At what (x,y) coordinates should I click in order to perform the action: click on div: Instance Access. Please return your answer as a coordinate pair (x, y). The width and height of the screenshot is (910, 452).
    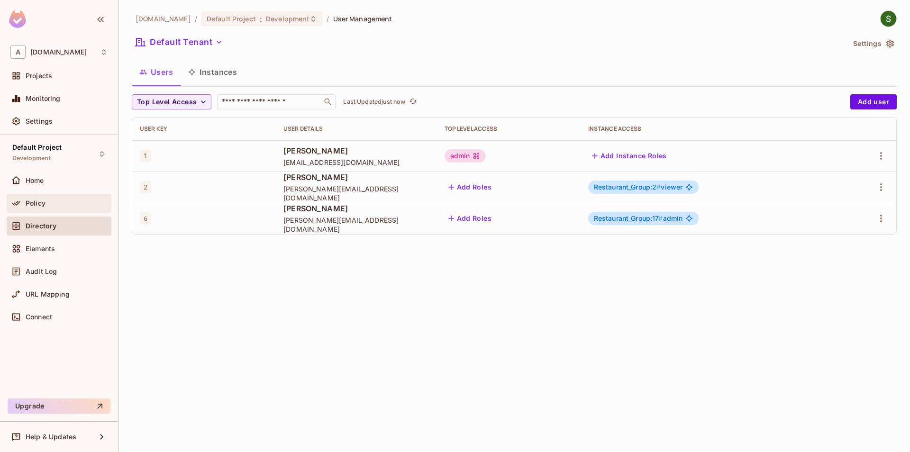
    Looking at the image, I should click on (708, 129).